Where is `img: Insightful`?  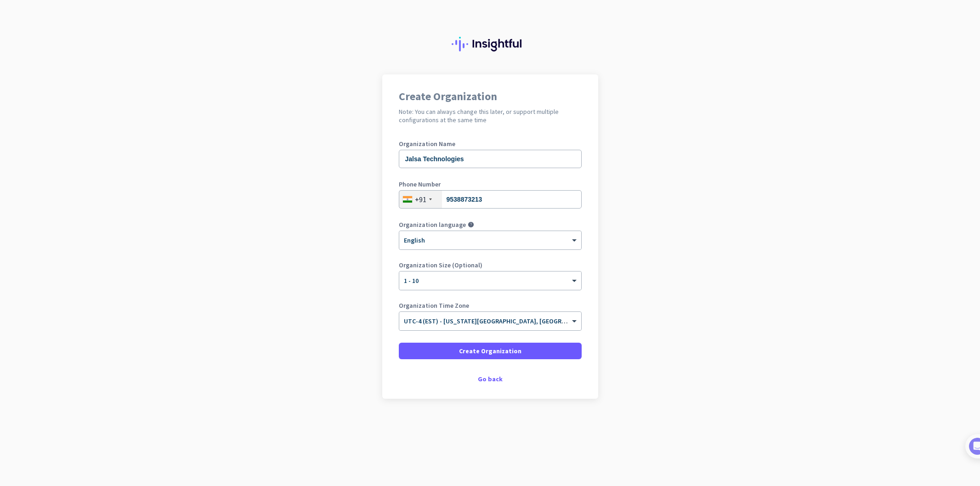 img: Insightful is located at coordinates (490, 44).